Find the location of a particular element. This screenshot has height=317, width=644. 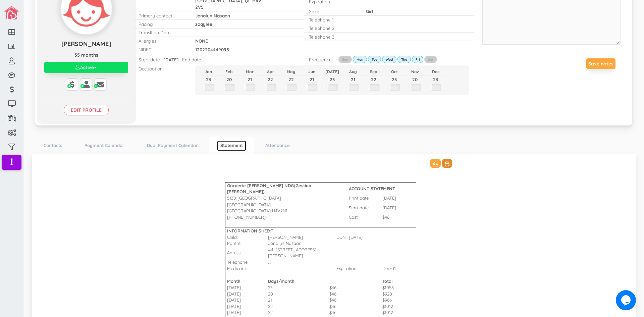

td: 20 is located at coordinates (285, 294).